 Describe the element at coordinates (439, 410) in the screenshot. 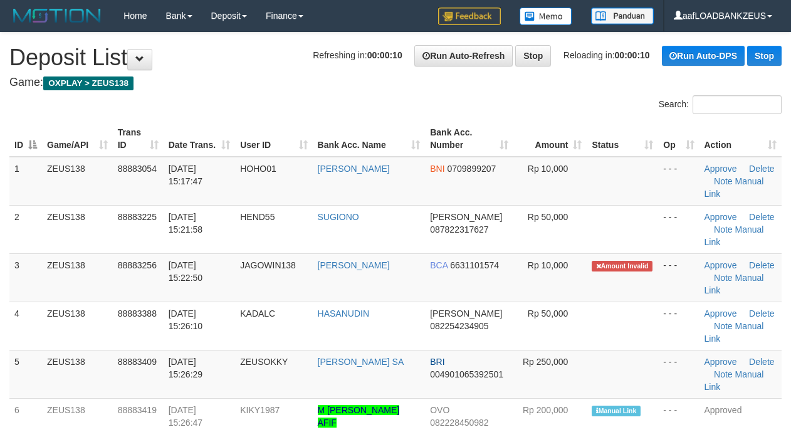

I see `span: OVO` at that location.